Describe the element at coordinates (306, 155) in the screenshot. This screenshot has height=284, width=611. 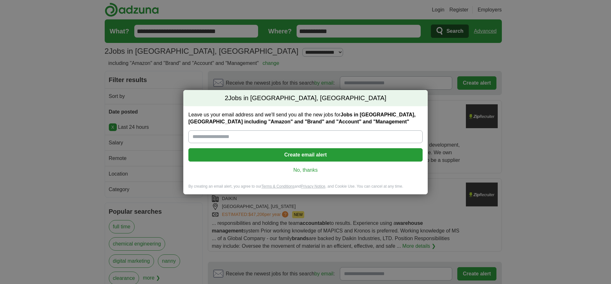
I see `button: Create email alert` at that location.